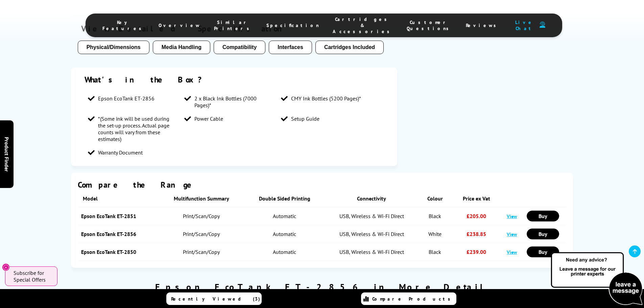 Image resolution: width=644 pixels, height=308 pixels. Describe the element at coordinates (108, 216) in the screenshot. I see `a: Epson EcoTank ET-2851` at that location.